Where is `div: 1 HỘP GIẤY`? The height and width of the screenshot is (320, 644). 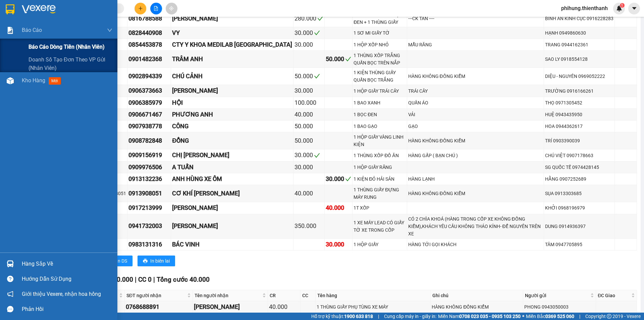 div: 1 HỘP GIẤY is located at coordinates (379, 244).